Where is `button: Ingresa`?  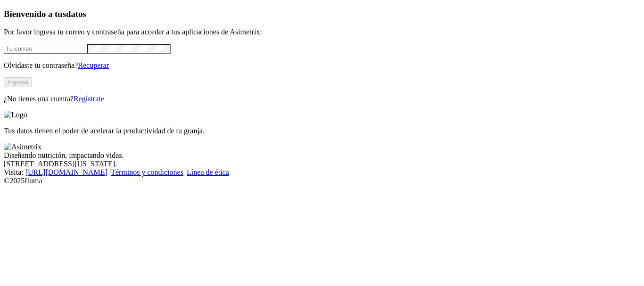
button: Ingresa is located at coordinates (18, 82).